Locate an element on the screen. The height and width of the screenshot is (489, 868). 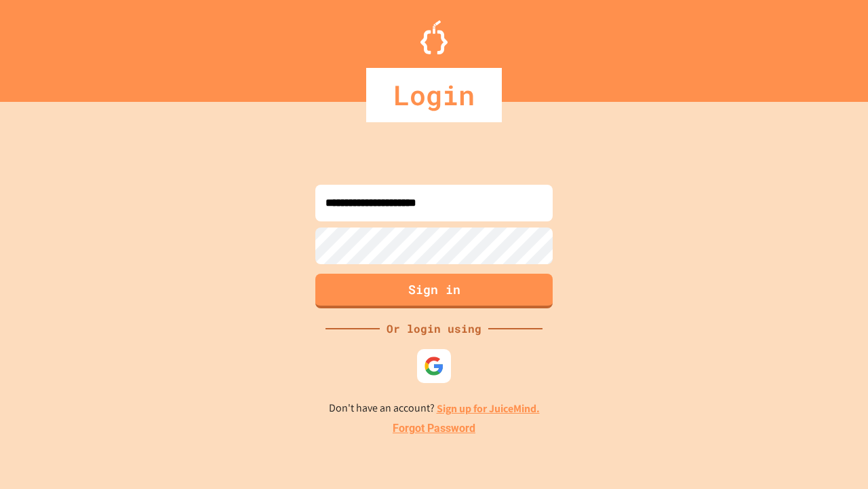
button: Sign in is located at coordinates (434, 291).